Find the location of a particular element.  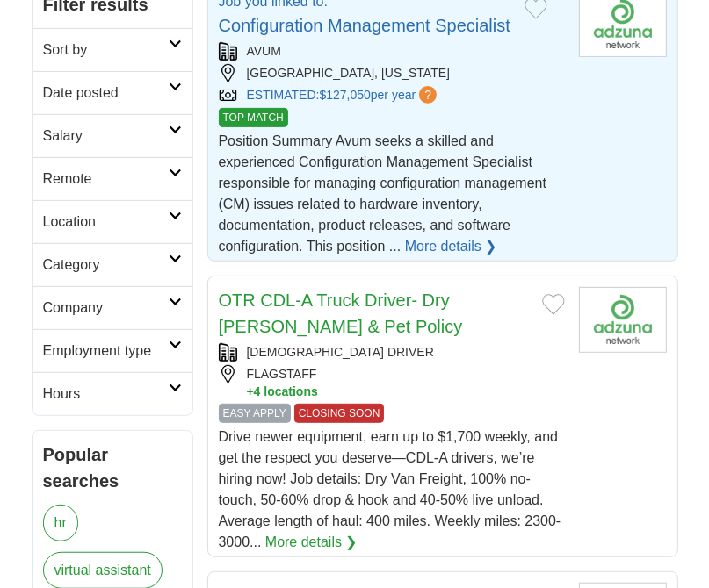

button: +4 locations is located at coordinates (406, 392).